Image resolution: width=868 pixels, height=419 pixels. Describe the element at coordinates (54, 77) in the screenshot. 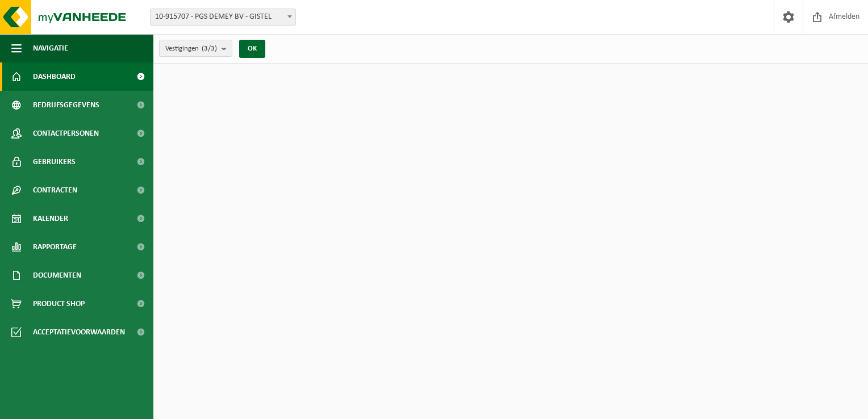

I see `span: Dashboard` at that location.